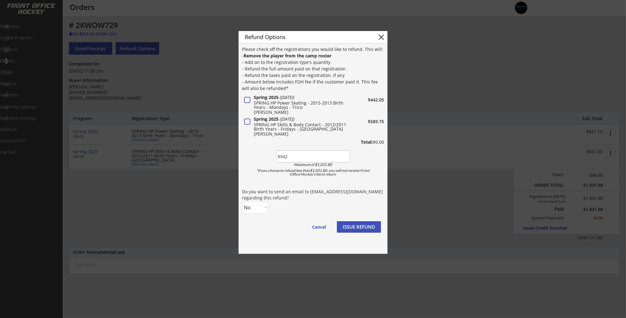  What do you see at coordinates (313, 69) in the screenshot?
I see `div: Please check off the registrations you would like to refund. This will: - - Add on to the registr...` at bounding box center [313, 69].